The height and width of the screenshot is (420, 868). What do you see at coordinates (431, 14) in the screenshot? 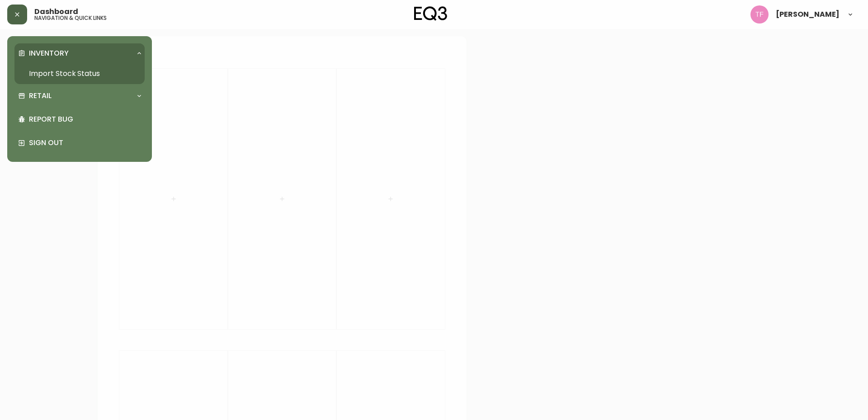
I see `img: logo` at bounding box center [431, 14].